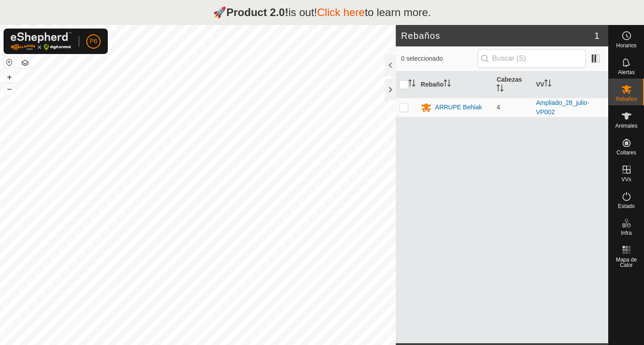  I want to click on span: Infra, so click(626, 233).